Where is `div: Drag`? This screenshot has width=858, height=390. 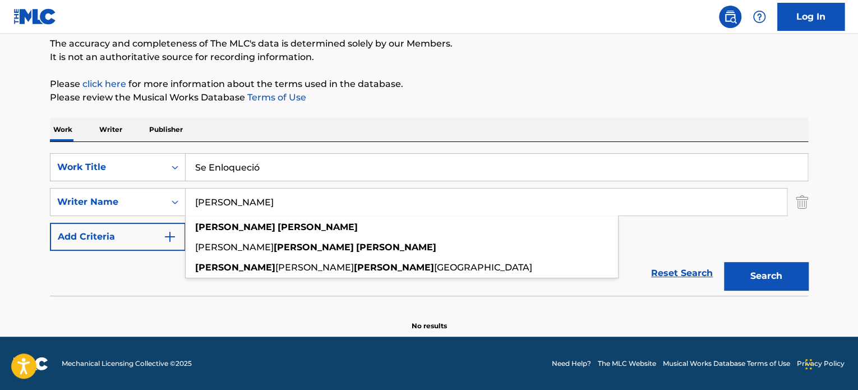
div: Drag is located at coordinates (809, 364).